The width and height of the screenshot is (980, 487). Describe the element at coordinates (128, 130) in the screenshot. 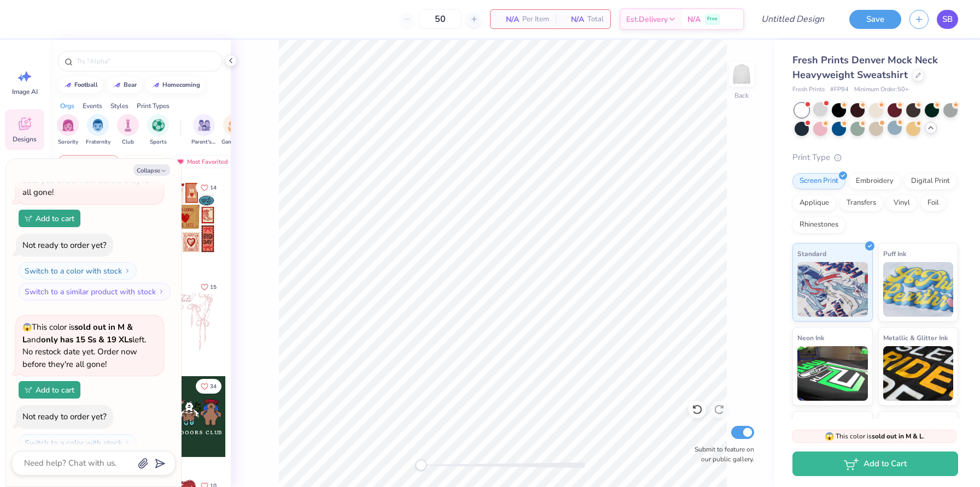

I see `div: filter for Club` at that location.